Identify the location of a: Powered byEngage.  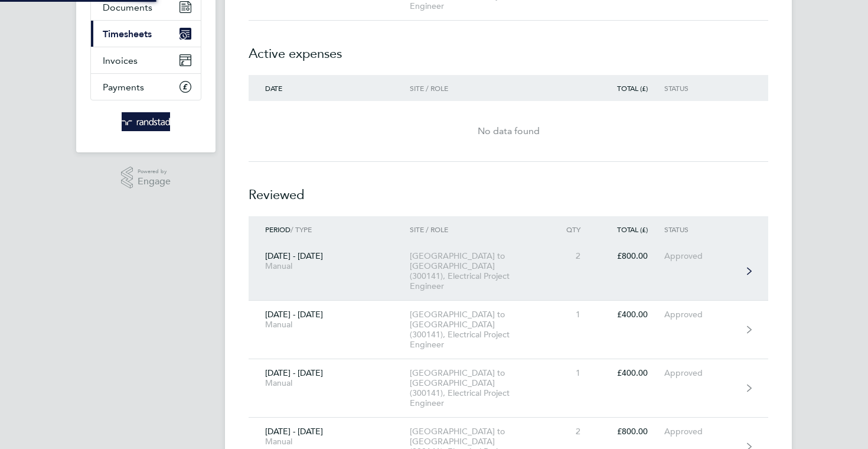
(146, 178).